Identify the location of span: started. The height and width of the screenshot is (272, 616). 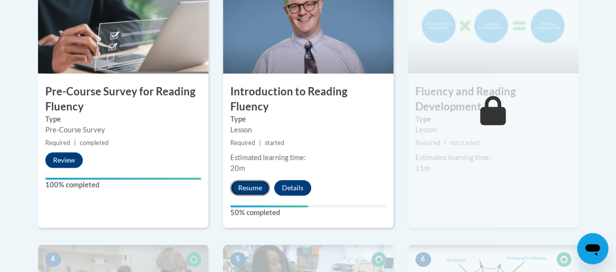
(275, 143).